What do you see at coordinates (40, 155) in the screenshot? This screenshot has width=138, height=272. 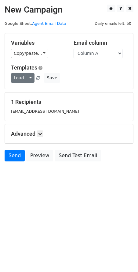 I see `a: Preview` at bounding box center [40, 155].